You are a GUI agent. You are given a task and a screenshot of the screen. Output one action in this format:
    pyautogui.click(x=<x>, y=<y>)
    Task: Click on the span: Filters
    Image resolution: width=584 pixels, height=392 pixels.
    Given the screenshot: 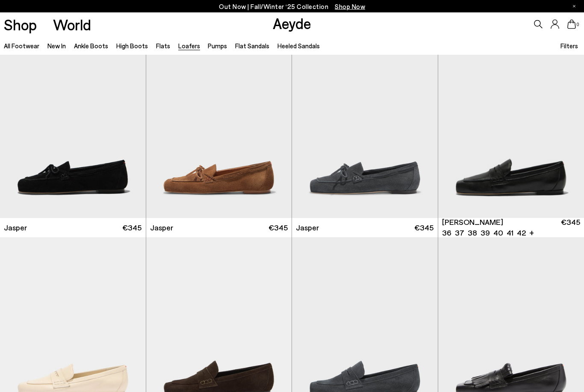 What is the action you would take?
    pyautogui.click(x=569, y=46)
    